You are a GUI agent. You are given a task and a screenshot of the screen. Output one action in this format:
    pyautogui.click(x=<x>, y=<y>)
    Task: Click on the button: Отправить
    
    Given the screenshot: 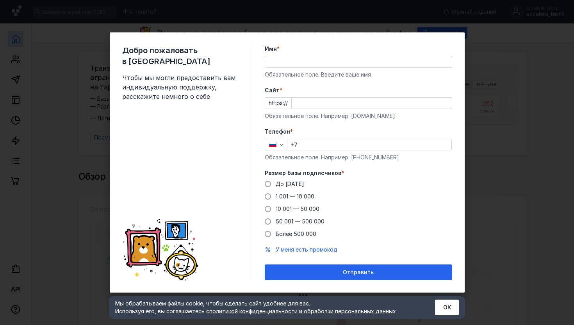 What is the action you would take?
    pyautogui.click(x=359, y=272)
    